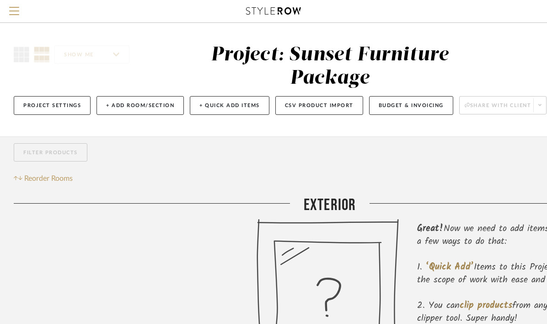 This screenshot has height=324, width=547. What do you see at coordinates (486, 305) in the screenshot?
I see `span: clip products` at bounding box center [486, 305].